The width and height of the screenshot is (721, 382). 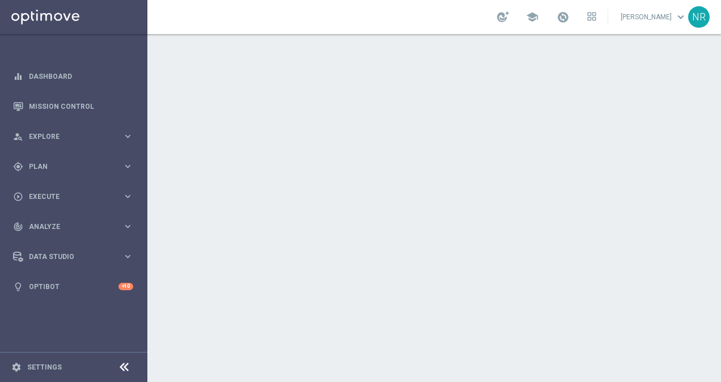 I want to click on div: play_circle_outline Execute keyboard_arrow_right, so click(x=73, y=197).